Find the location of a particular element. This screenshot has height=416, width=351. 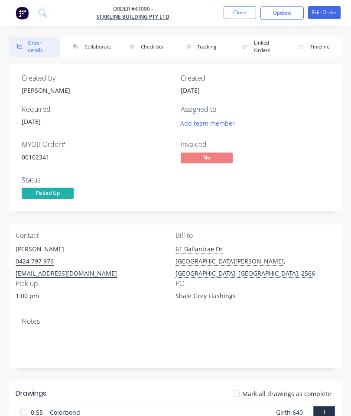

div: Status is located at coordinates (96, 180).